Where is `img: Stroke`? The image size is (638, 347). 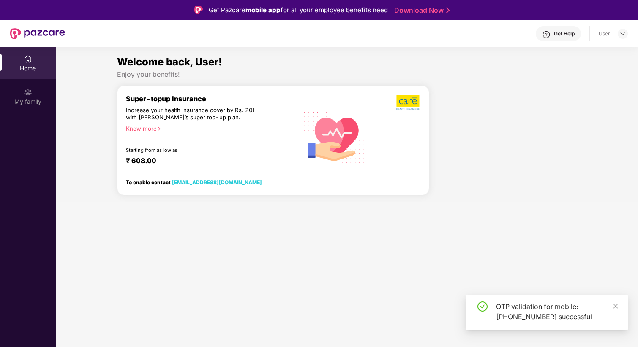
img: Stroke is located at coordinates (448, 10).